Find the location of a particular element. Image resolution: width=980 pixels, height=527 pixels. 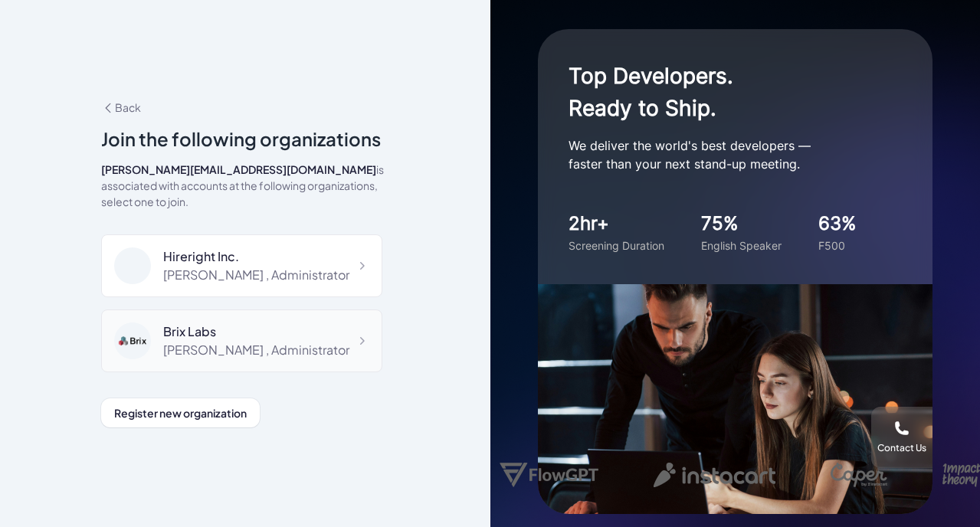

div: Contact Us is located at coordinates (902, 448).